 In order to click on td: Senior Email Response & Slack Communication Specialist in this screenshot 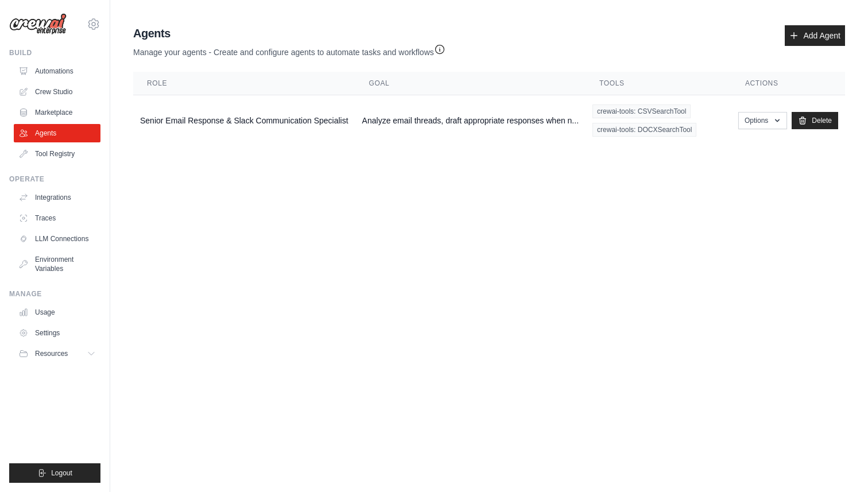, I will do `click(244, 120)`.